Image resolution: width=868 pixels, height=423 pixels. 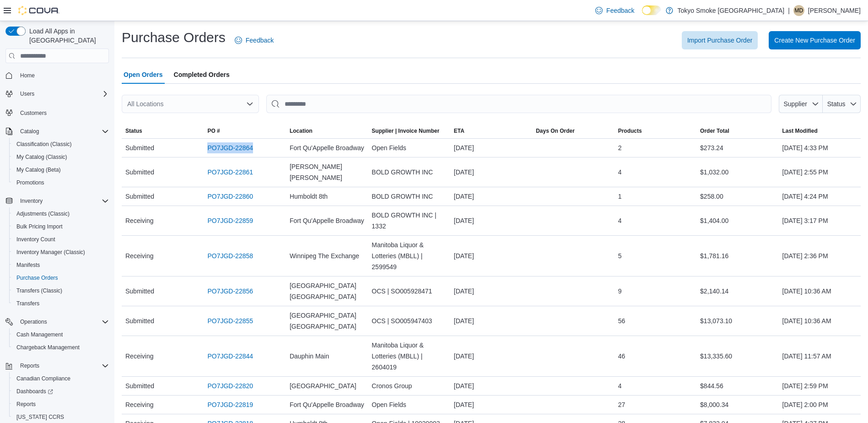 What do you see at coordinates (622, 321) in the screenshot?
I see `span: 56` at bounding box center [622, 321].